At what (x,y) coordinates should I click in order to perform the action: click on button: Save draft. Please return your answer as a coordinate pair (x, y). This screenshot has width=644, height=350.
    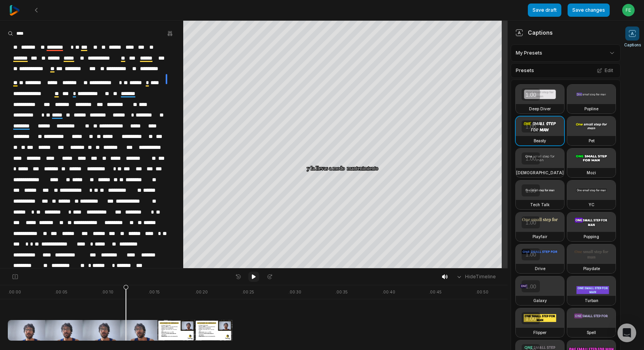
    Looking at the image, I should click on (544, 10).